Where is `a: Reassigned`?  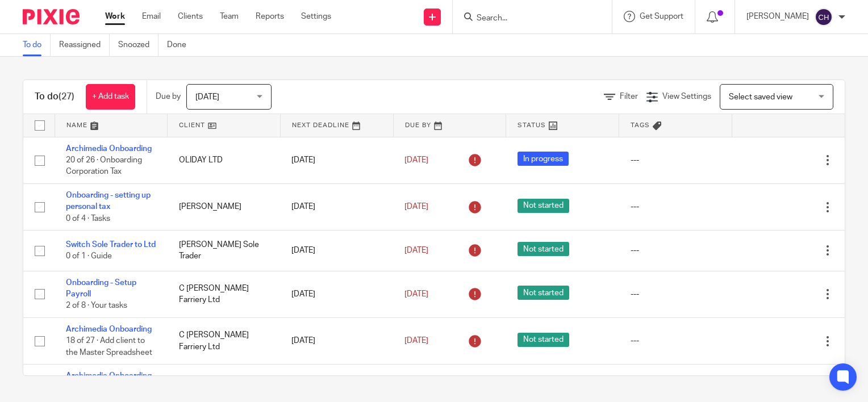 a: Reassigned is located at coordinates (84, 45).